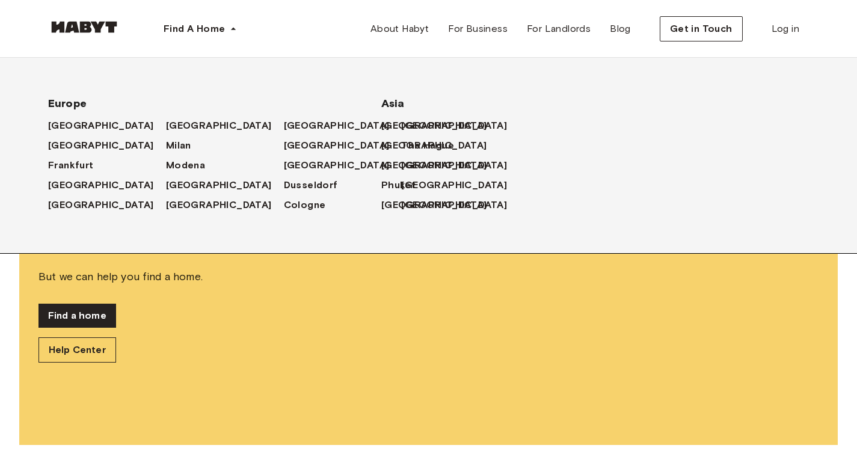 The width and height of the screenshot is (857, 460). Describe the element at coordinates (399, 29) in the screenshot. I see `span: About Habyt` at that location.